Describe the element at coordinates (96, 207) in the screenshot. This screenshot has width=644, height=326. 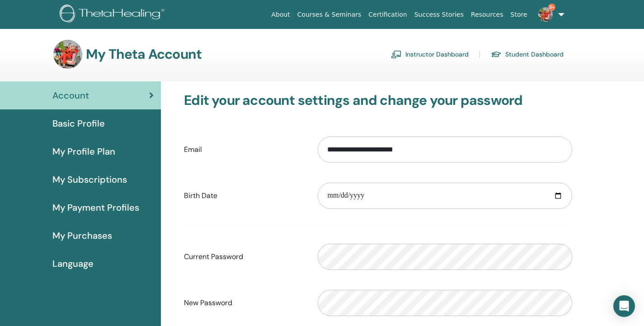
I see `span: My Payment Profiles` at that location.